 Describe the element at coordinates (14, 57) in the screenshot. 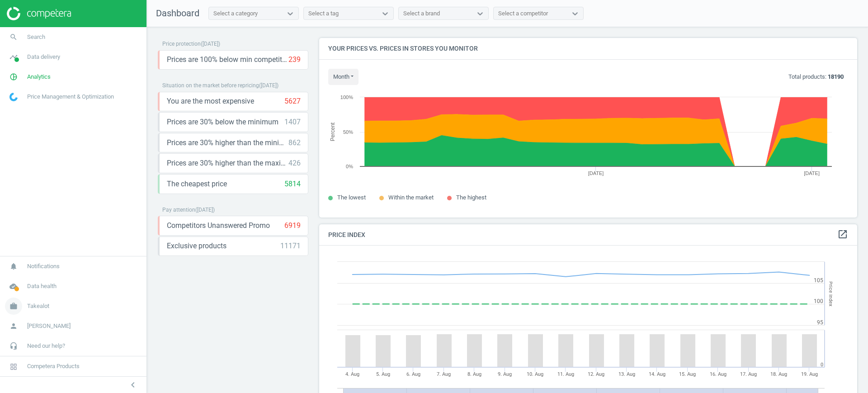

I see `i: timeline` at that location.